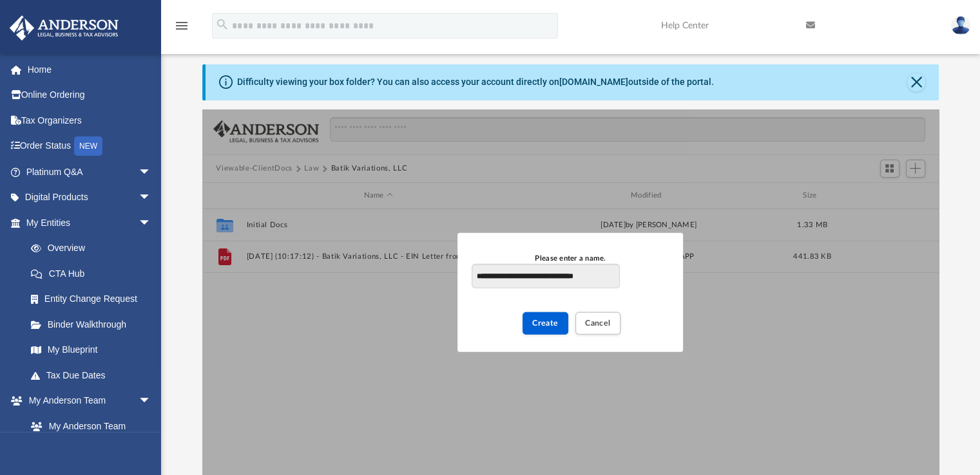 Image resolution: width=980 pixels, height=475 pixels. I want to click on a: My Blueprint, so click(91, 350).